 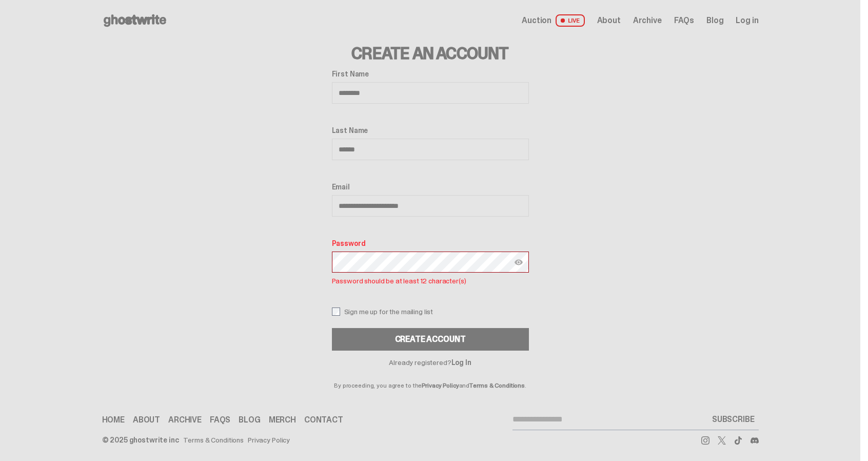 What do you see at coordinates (747, 20) in the screenshot?
I see `a: Log in` at bounding box center [747, 20].